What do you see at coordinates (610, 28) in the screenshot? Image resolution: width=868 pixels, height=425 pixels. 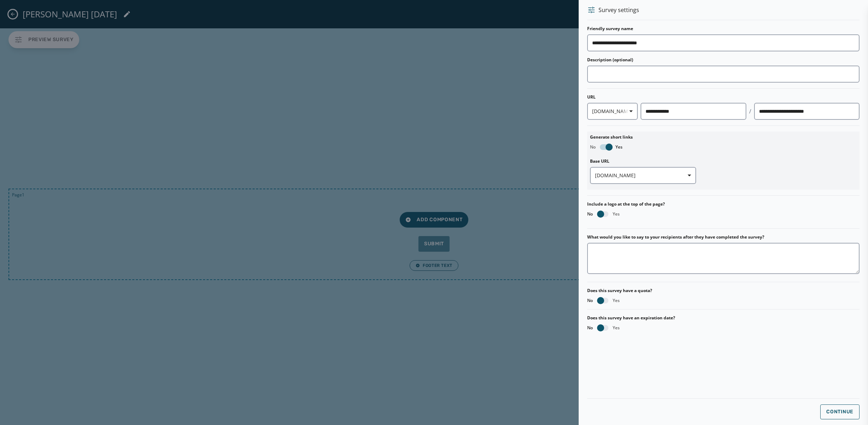 I see `label: Friendly survey name` at bounding box center [610, 28].